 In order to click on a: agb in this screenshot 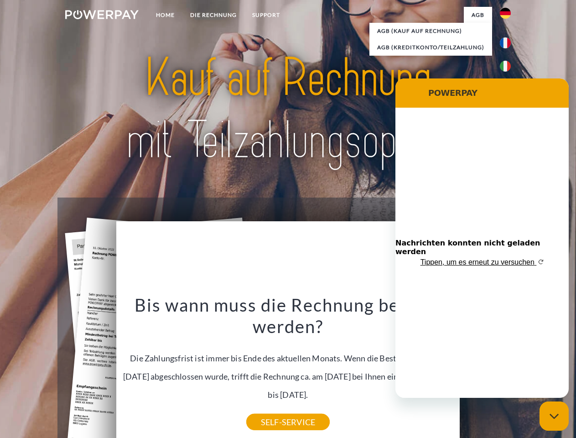, I will do `click(478, 15)`.